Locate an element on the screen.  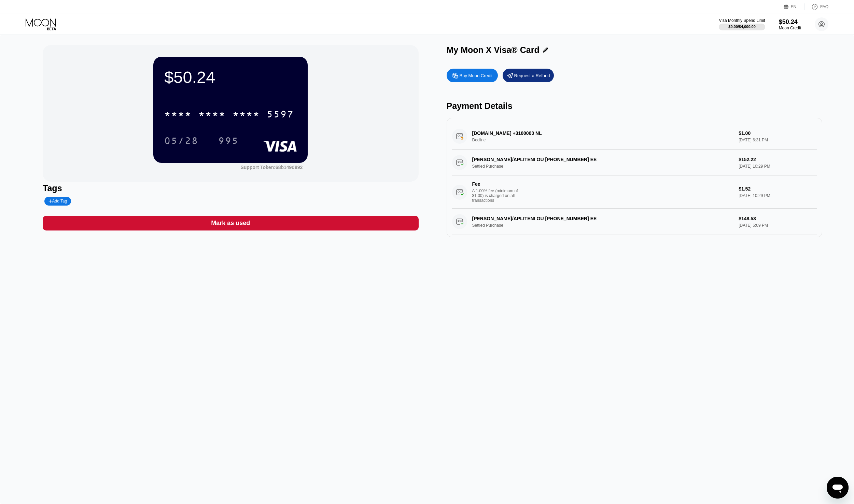
div: Support Token:68b149d892 is located at coordinates (271, 167).